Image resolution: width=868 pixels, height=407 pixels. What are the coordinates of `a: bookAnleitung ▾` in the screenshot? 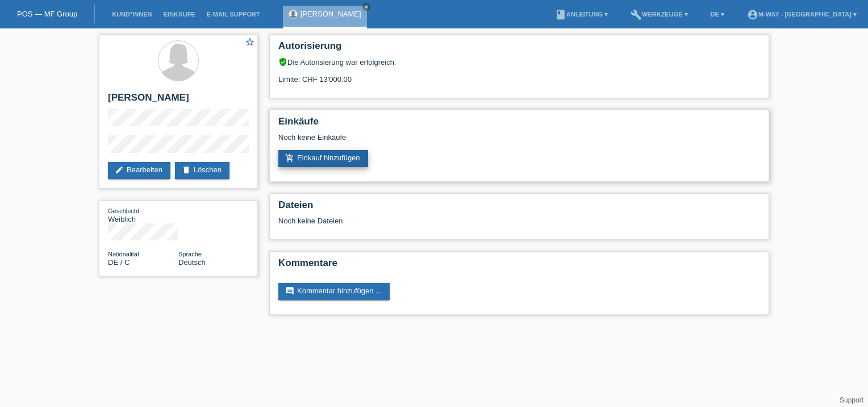 It's located at (581, 14).